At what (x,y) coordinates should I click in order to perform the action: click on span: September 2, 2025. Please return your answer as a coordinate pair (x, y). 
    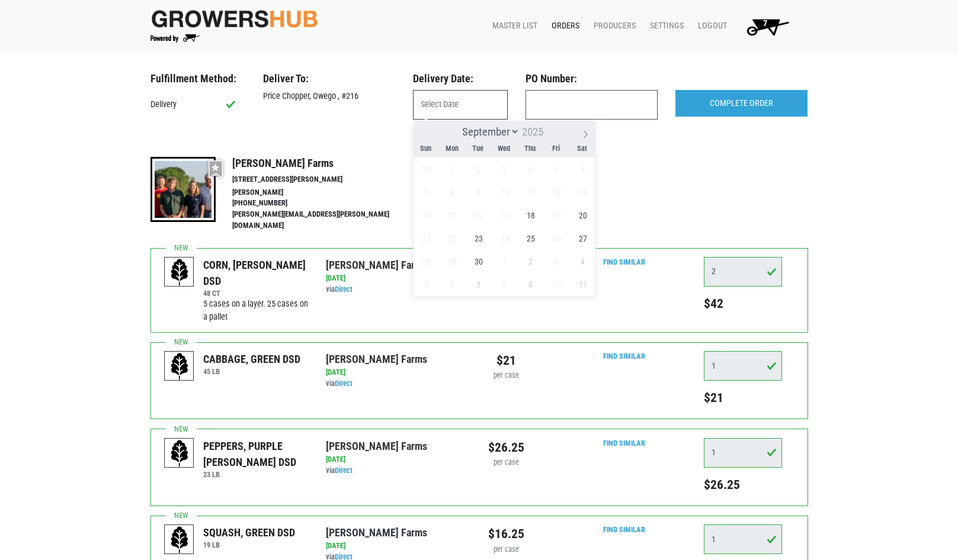
    Looking at the image, I should click on (478, 169).